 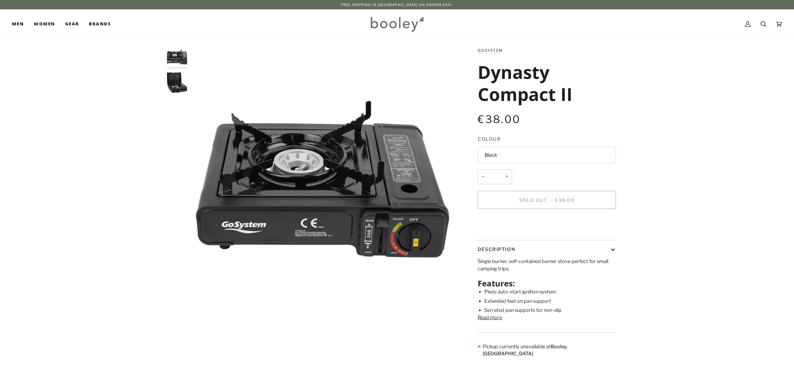 What do you see at coordinates (547, 283) in the screenshot?
I see `h2: Features:` at bounding box center [547, 283].